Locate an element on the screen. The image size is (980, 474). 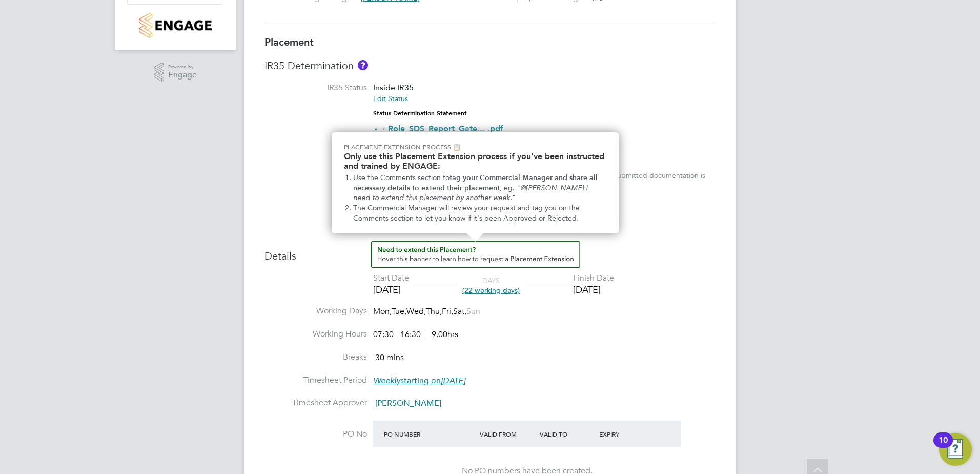
span: Wed, is located at coordinates (417, 311).